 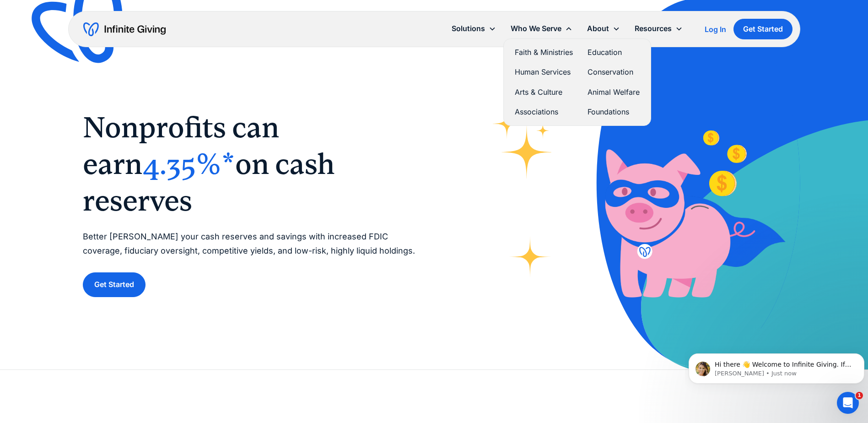 What do you see at coordinates (544, 92) in the screenshot?
I see `a: Arts & Culture` at bounding box center [544, 92].